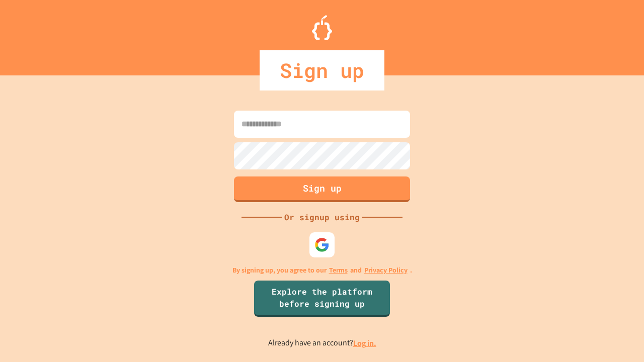  Describe the element at coordinates (322, 343) in the screenshot. I see `p: Already have an account?` at that location.